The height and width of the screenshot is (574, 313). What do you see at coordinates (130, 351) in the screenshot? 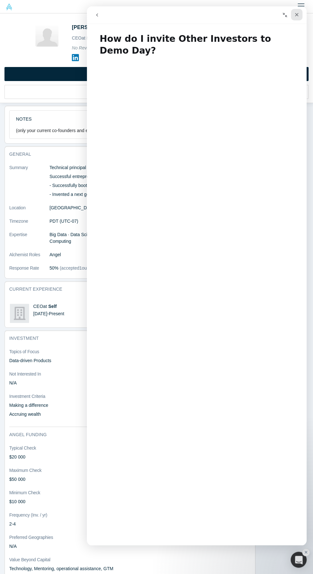
I see `dt: Topics of Focus` at bounding box center [130, 351].